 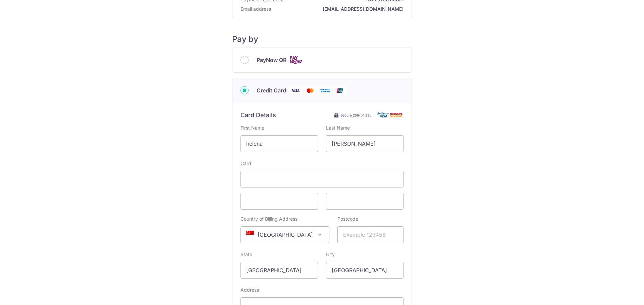 What do you see at coordinates (325, 90) in the screenshot?
I see `img: American Express` at bounding box center [325, 90].